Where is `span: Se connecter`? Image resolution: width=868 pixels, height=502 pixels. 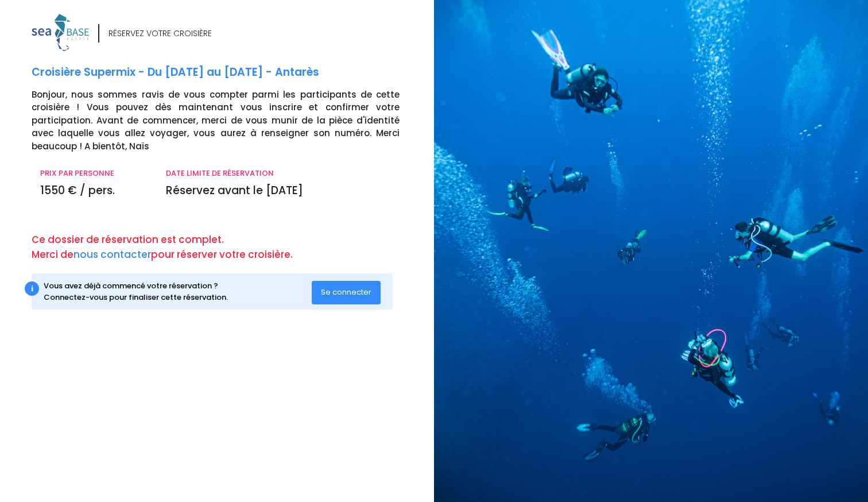 span: Se connecter is located at coordinates (346, 292).